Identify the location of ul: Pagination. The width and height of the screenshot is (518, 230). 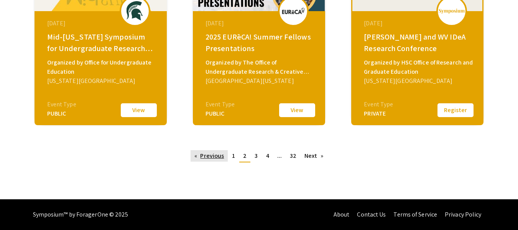
(259, 156).